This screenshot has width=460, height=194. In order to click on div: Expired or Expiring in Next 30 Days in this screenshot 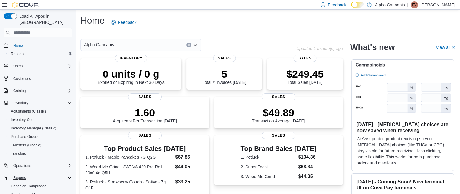, I will do `click(131, 76)`.